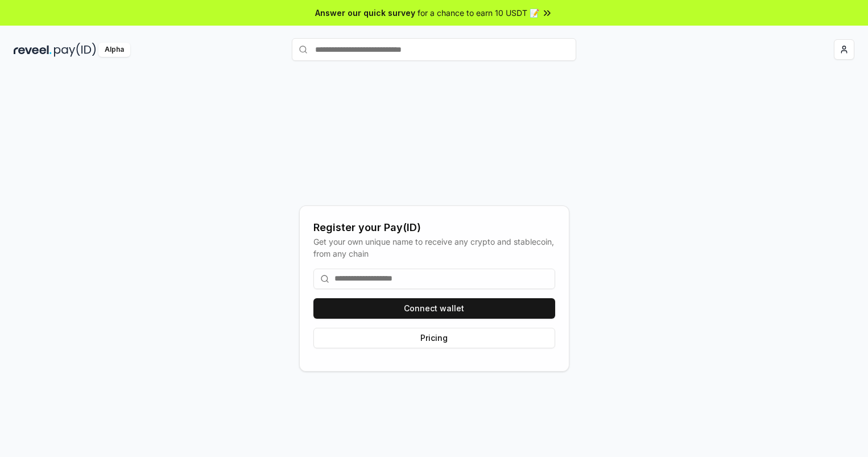 The height and width of the screenshot is (457, 868). Describe the element at coordinates (434, 338) in the screenshot. I see `button: Pricing` at that location.